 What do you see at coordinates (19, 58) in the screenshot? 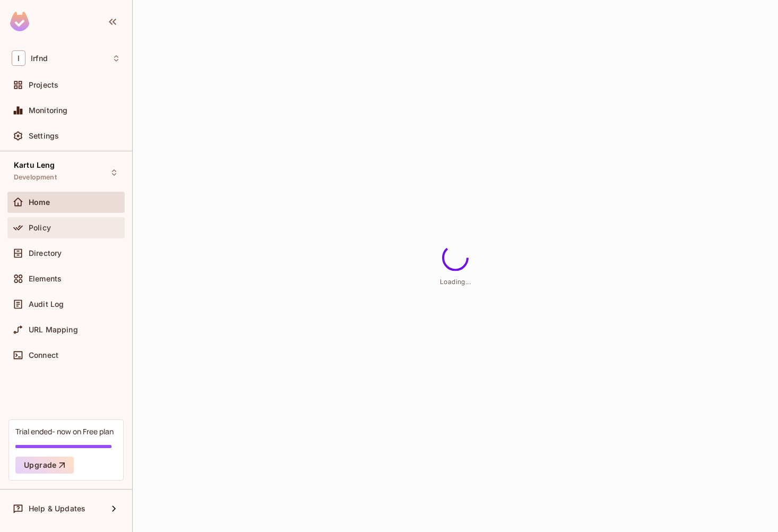
I see `span: I` at bounding box center [19, 58].